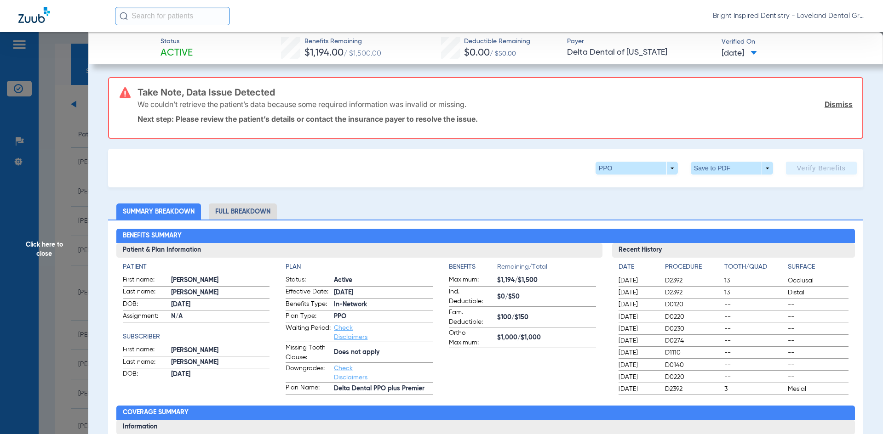 The image size is (883, 434). Describe the element at coordinates (818, 281) in the screenshot. I see `span: Occlusal` at that location.